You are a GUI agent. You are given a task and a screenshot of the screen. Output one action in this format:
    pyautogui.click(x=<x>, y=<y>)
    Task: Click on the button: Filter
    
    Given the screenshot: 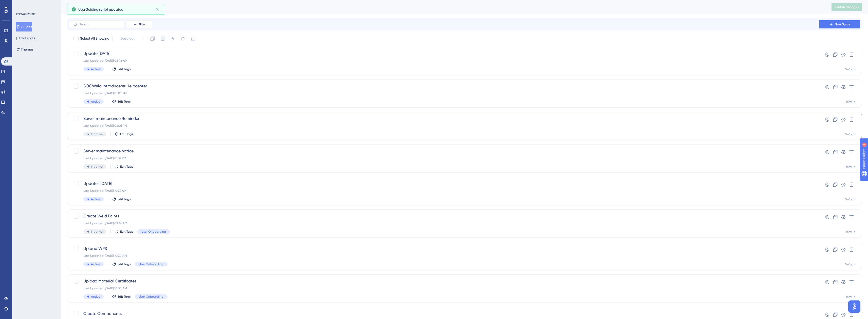 What is the action you would take?
    pyautogui.click(x=139, y=25)
    